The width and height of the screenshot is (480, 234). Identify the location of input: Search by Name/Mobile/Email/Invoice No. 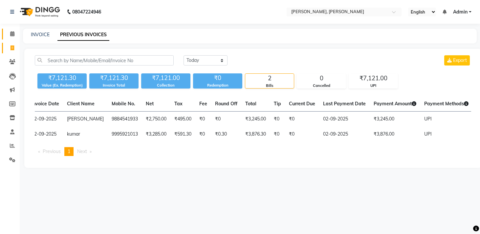
(104, 60).